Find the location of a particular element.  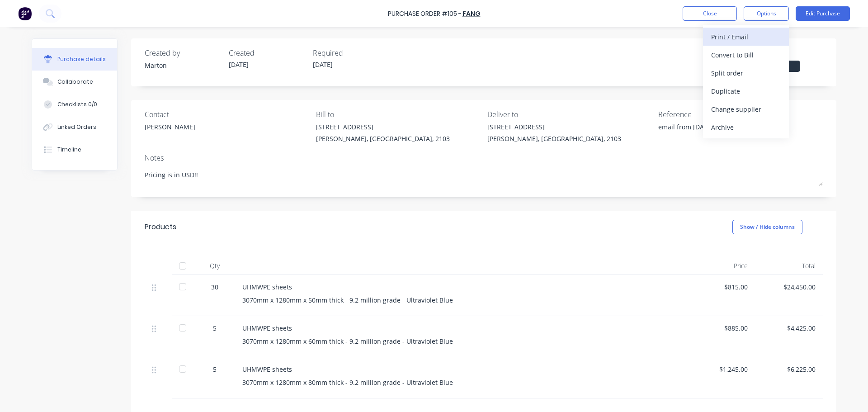

div: Collaborate is located at coordinates (75, 82).